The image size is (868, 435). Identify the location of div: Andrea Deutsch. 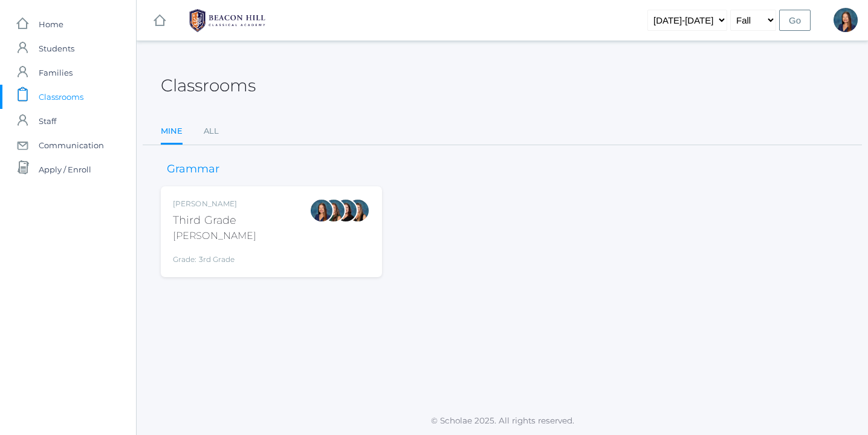
(334, 211).